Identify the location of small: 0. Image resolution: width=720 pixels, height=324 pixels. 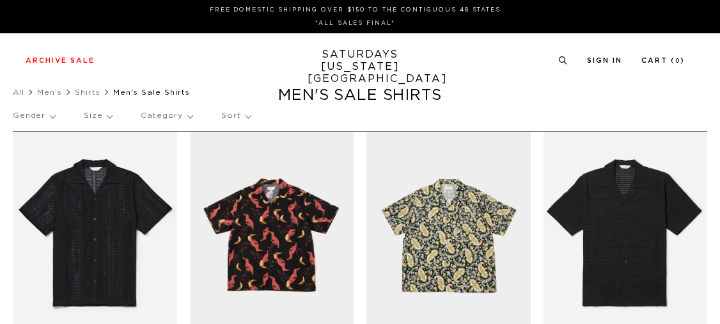
(678, 61).